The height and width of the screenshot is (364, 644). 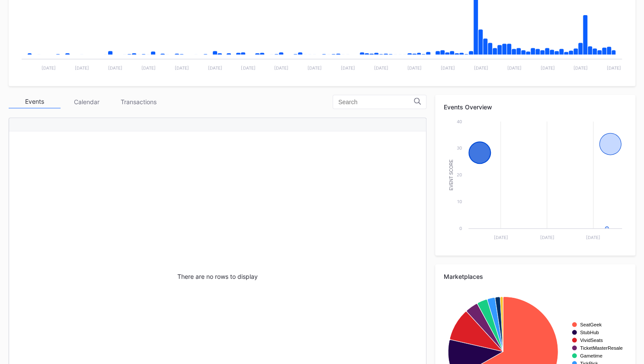 I want to click on text: Event Score, so click(x=451, y=175).